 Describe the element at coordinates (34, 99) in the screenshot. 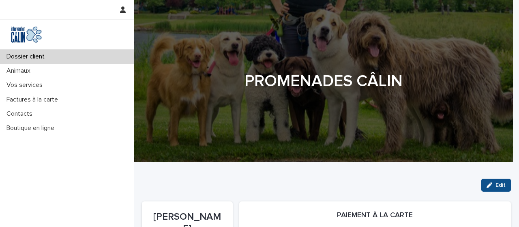

I see `p: Factures à la carte` at that location.